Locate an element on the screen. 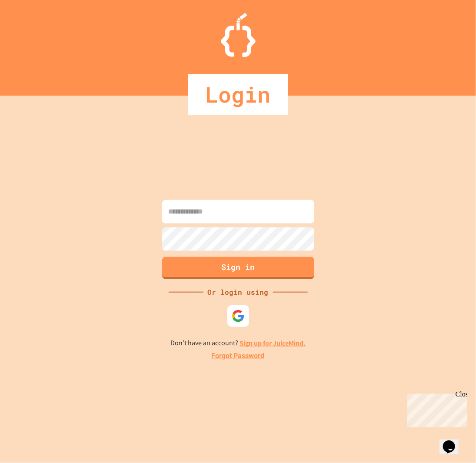  img: Logo.svg is located at coordinates (238, 35).